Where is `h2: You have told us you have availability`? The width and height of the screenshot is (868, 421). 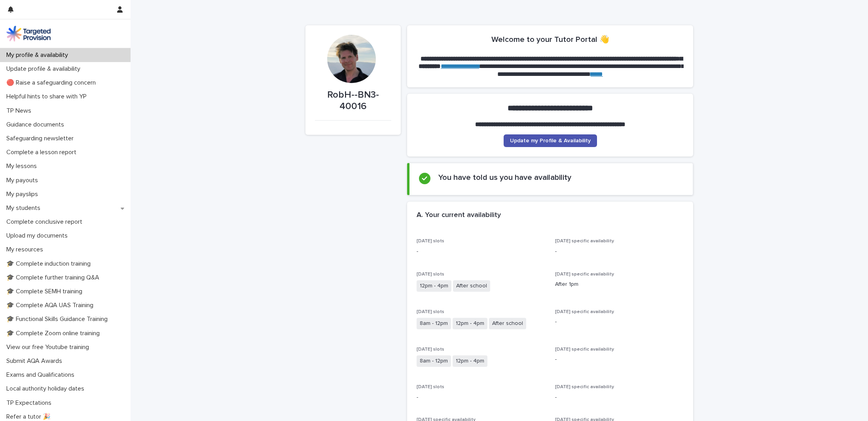 h2: You have told us you have availability is located at coordinates (504, 178).